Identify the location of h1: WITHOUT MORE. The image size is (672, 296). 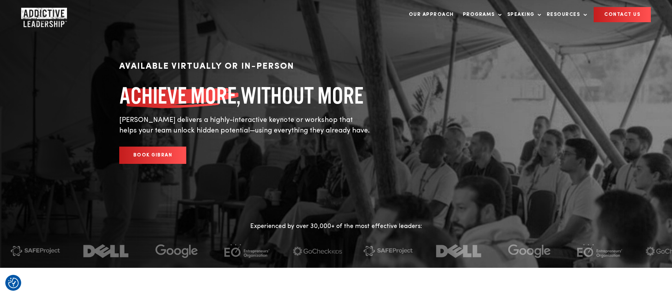
(244, 96).